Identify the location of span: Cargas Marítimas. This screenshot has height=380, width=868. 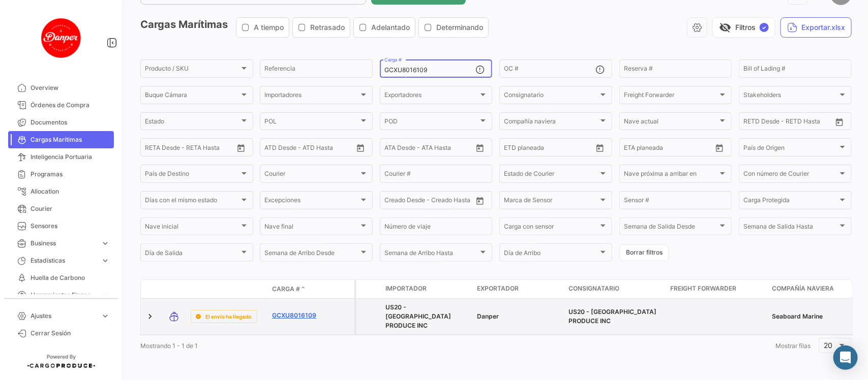
(70, 140).